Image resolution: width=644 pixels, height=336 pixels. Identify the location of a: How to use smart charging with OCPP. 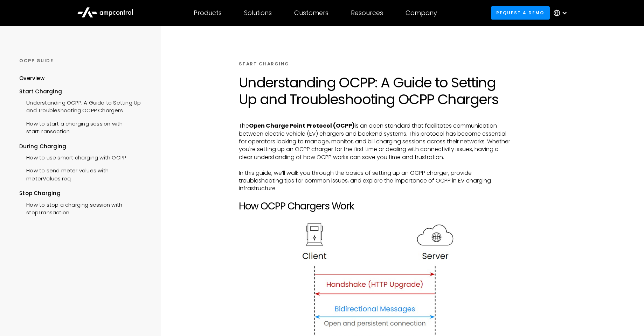
(72, 157).